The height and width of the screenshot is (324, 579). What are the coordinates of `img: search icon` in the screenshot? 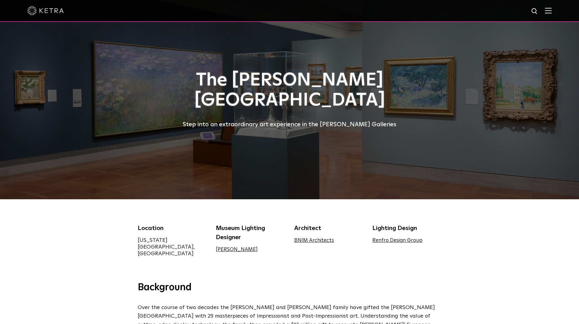 It's located at (535, 11).